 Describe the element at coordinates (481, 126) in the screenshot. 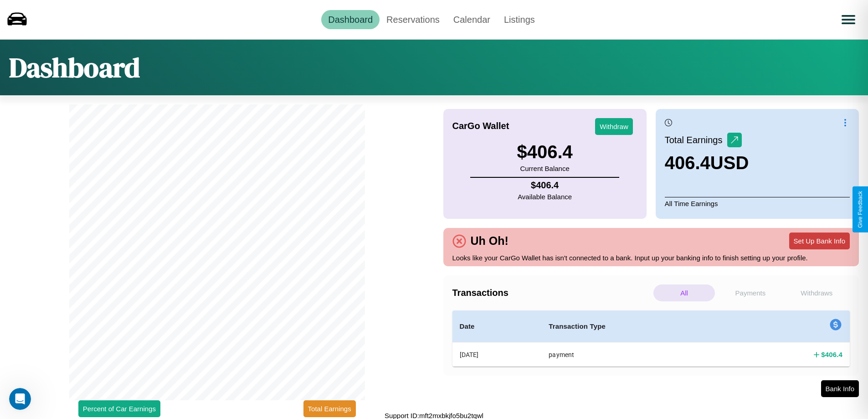

I see `h4: CarGo Wallet` at that location.